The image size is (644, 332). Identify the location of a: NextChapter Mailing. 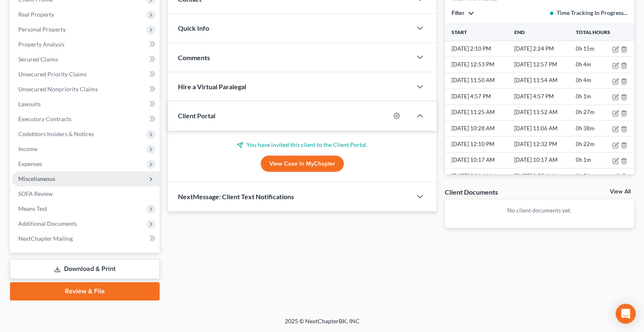
(86, 239).